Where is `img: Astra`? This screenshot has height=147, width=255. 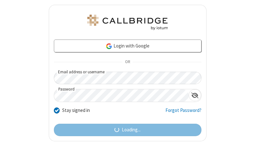
img: Astra is located at coordinates (128, 22).